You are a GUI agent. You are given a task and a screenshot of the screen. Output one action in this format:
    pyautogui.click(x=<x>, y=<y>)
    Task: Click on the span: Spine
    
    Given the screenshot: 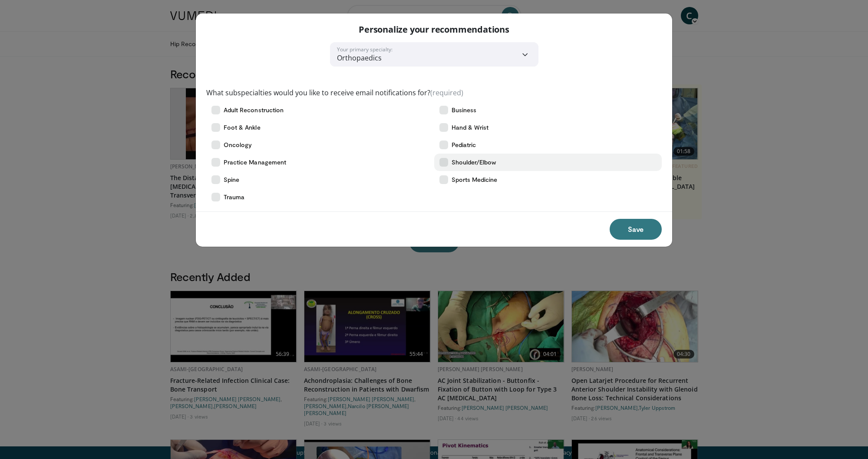 What is the action you would take?
    pyautogui.click(x=231, y=179)
    